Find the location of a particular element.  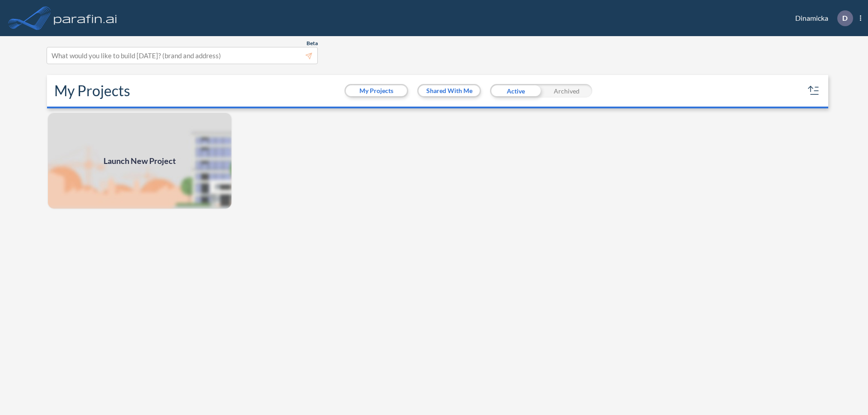

div: Active is located at coordinates (516, 91).